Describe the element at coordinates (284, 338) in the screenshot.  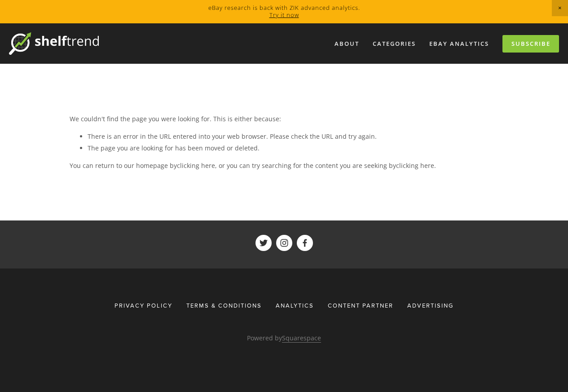
I see `p: Powered by` at that location.